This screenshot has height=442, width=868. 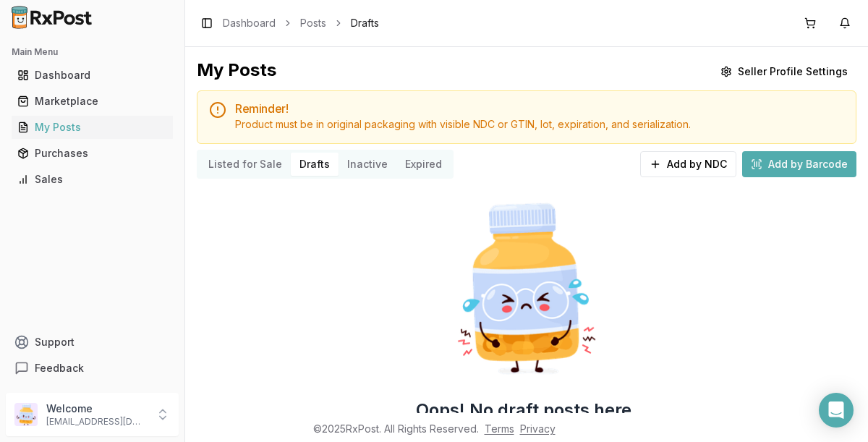 I want to click on div: Marketplace, so click(x=92, y=101).